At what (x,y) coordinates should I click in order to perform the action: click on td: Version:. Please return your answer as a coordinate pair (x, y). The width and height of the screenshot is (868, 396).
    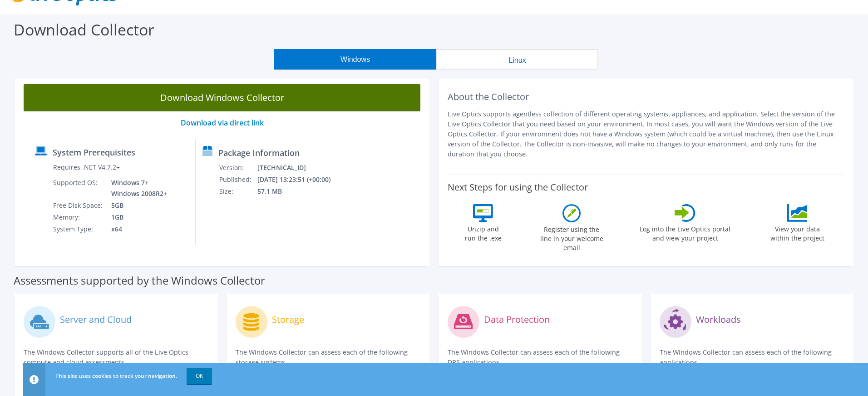
    Looking at the image, I should click on (238, 168).